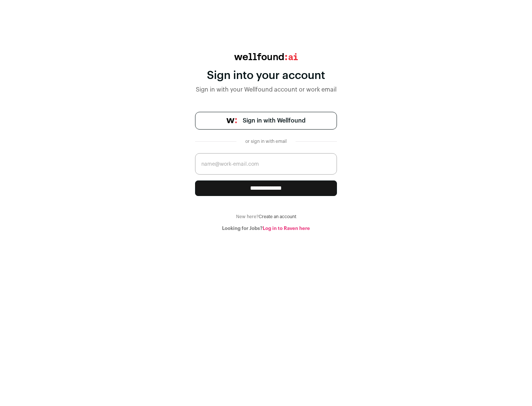 The width and height of the screenshot is (532, 406). What do you see at coordinates (277, 217) in the screenshot?
I see `a: Create an account` at bounding box center [277, 217].